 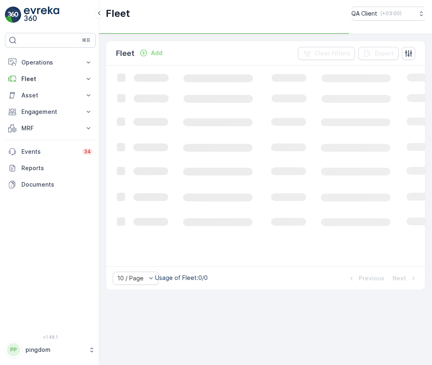 What do you see at coordinates (50, 112) in the screenshot?
I see `button: Engagement` at bounding box center [50, 112].